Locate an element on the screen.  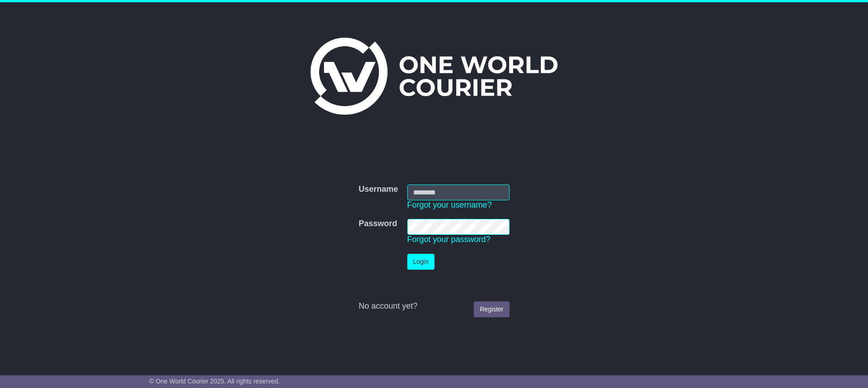
button: Login is located at coordinates (421, 262).